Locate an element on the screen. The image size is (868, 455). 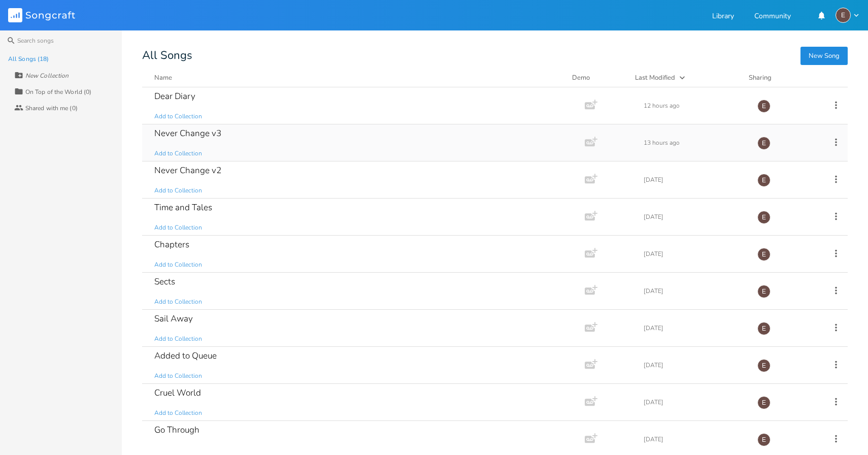
div: 12 hours ago is located at coordinates (695, 106).